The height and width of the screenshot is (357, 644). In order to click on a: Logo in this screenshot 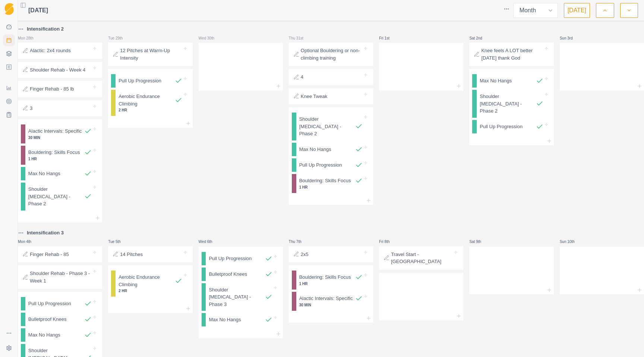, I will do `click(9, 9)`.